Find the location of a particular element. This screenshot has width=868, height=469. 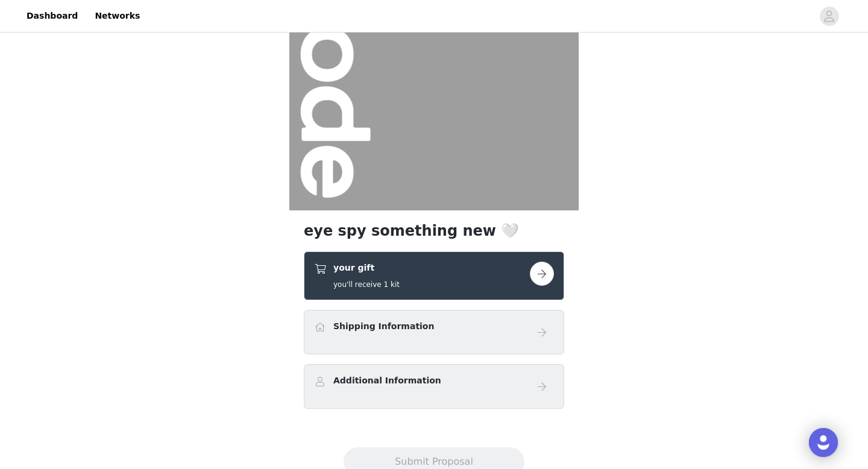

div: Shipping Information is located at coordinates (434, 332).